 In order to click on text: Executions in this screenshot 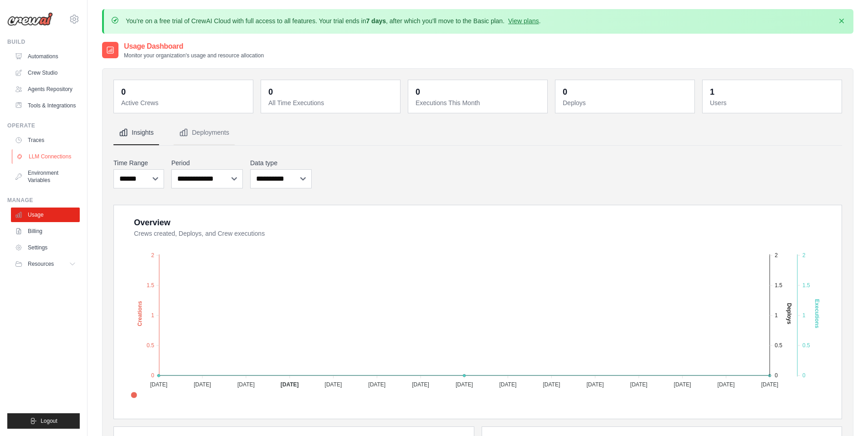, I will do `click(817, 314)`.